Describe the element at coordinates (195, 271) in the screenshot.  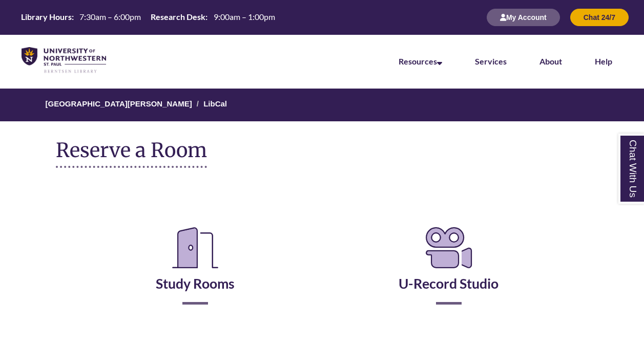
I see `a: Study Rooms` at that location.